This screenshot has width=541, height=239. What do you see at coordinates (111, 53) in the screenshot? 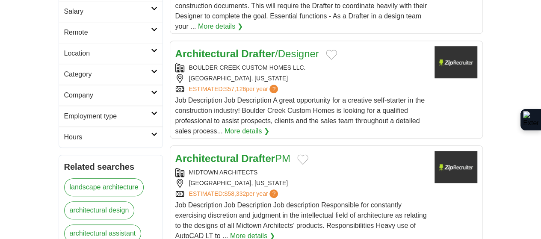
I see `a: Location` at bounding box center [111, 53].